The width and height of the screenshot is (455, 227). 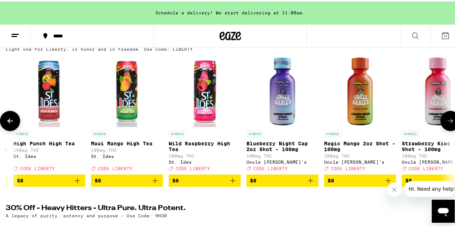 What do you see at coordinates (282, 145) in the screenshot?
I see `p: Blueberry Night Cap 2oz Shot - 100mg` at bounding box center [282, 145].